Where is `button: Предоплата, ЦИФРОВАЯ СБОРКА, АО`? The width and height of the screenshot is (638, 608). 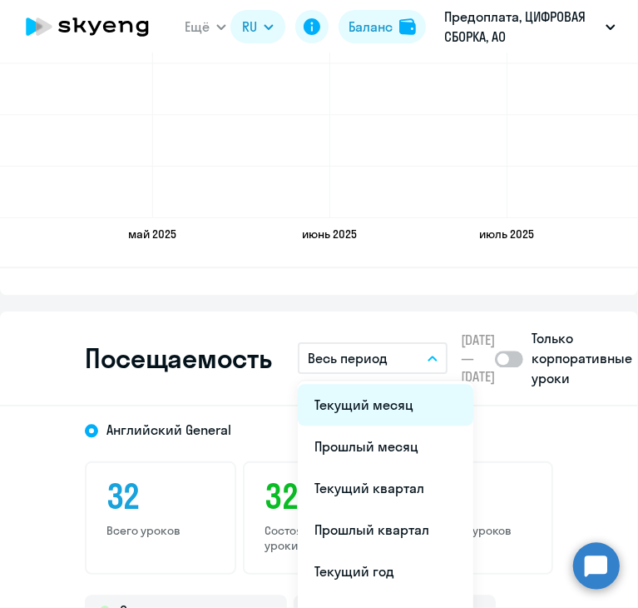
button: Предоплата, ЦИФРОВАЯ СБОРКА, АО is located at coordinates (530, 27).